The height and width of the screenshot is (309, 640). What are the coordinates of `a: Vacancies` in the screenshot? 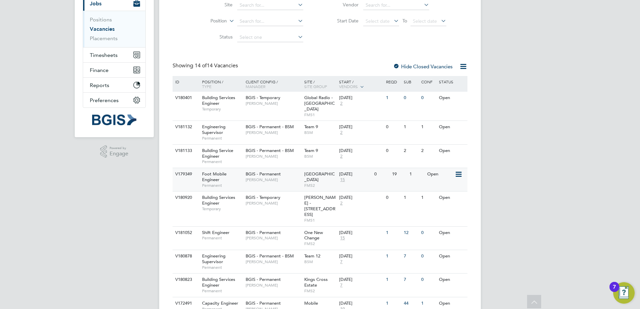 It's located at (102, 29).